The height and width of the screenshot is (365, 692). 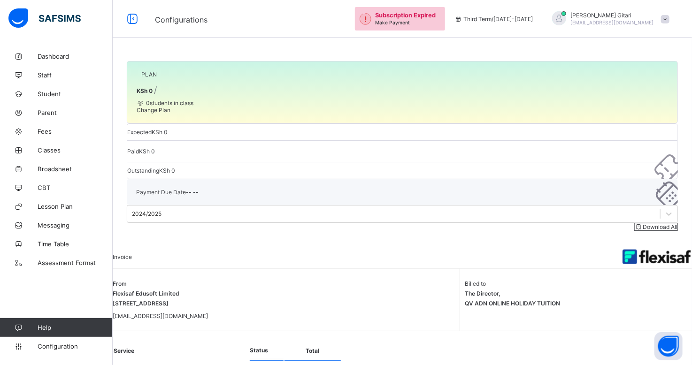 I want to click on img: Flexisaf Logo, so click(x=657, y=257).